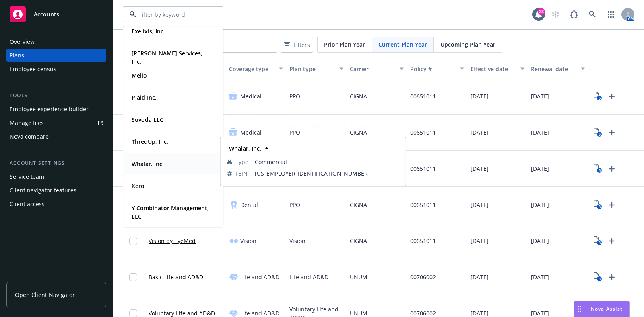  What do you see at coordinates (33, 69) in the screenshot?
I see `div: Employee census` at bounding box center [33, 69].